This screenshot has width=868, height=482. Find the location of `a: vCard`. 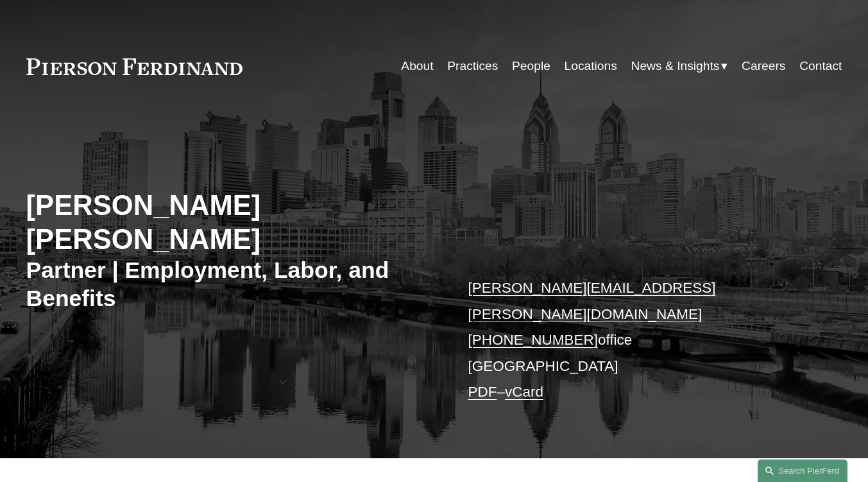

a: vCard is located at coordinates (524, 392).